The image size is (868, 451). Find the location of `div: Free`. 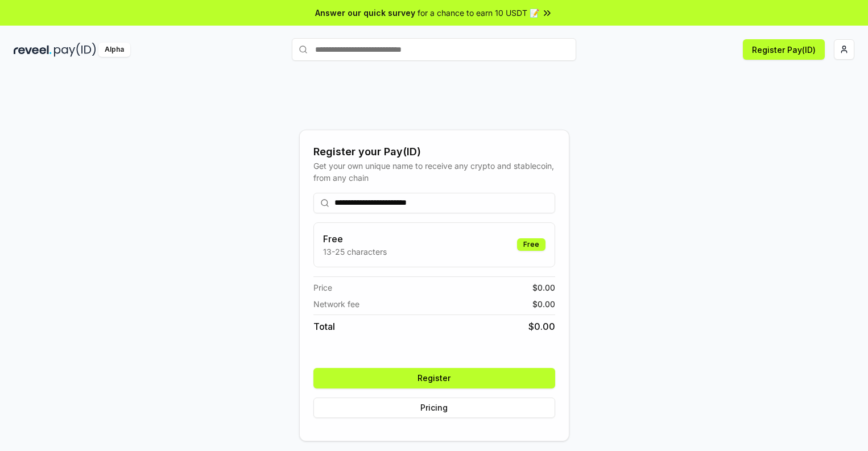

div: Free is located at coordinates (531, 245).